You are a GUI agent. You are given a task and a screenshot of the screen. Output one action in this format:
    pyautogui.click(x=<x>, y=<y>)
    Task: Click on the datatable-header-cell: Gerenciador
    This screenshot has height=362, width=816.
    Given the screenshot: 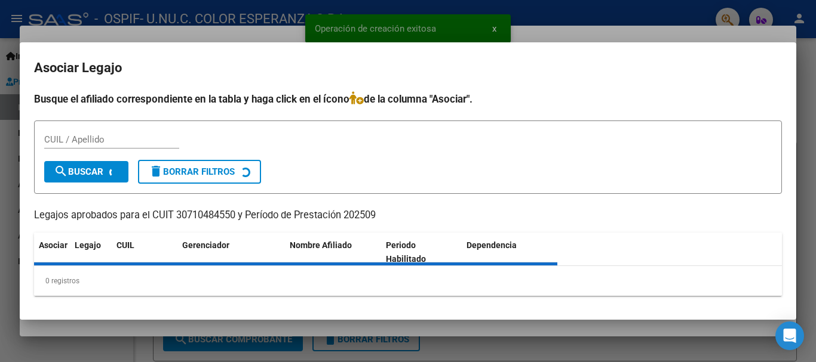 What is the action you would take?
    pyautogui.click(x=231, y=253)
    